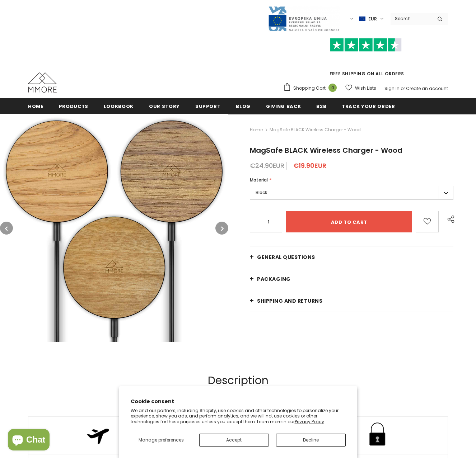 Image resolution: width=476 pixels, height=458 pixels. Describe the element at coordinates (36, 106) in the screenshot. I see `span: Home` at that location.